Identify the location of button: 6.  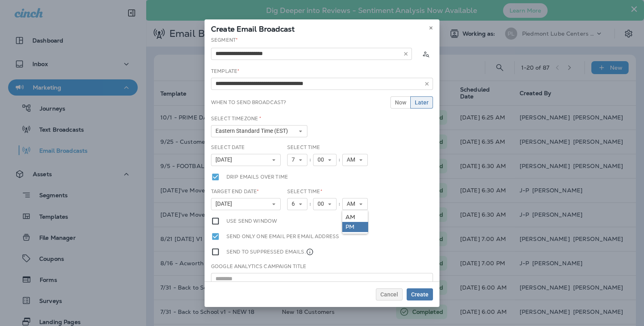
(297, 204).